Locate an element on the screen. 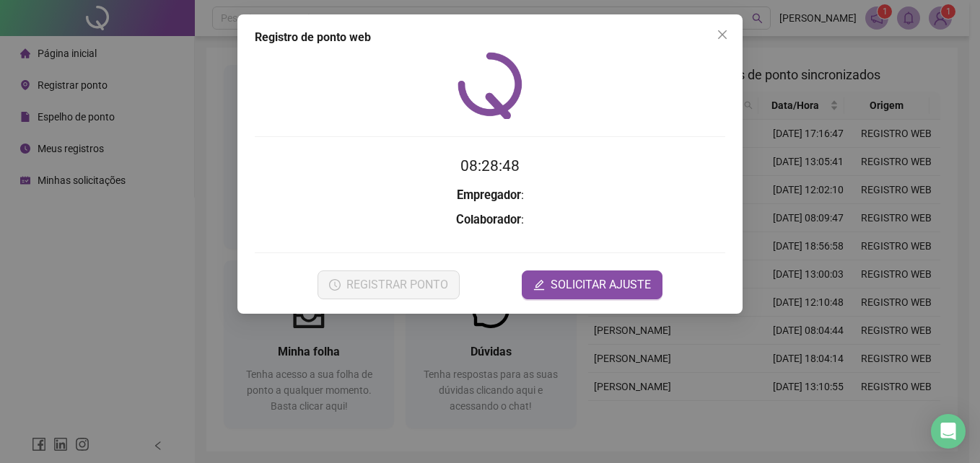 The height and width of the screenshot is (463, 980). button: REGISTRAR PONTO is located at coordinates (388, 285).